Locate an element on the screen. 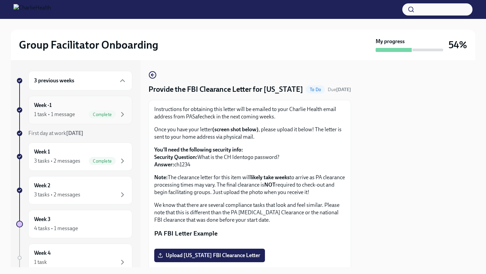 The width and height of the screenshot is (486, 274). span: September 9th, 2025 10:00 is located at coordinates (339, 89).